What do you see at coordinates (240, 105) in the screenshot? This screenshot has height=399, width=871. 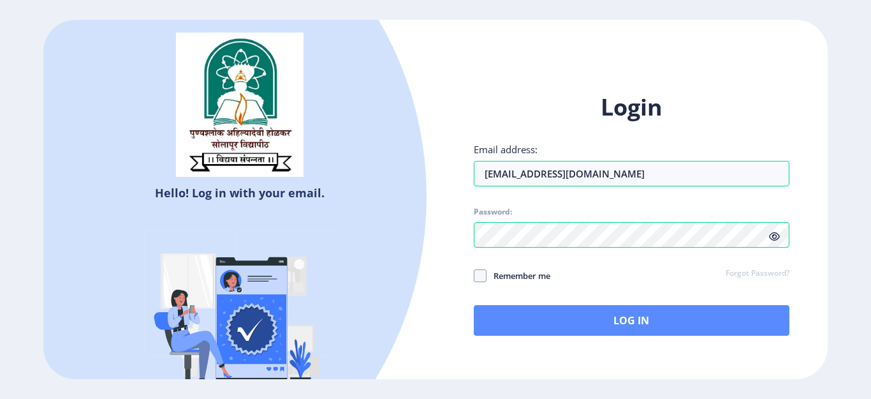 I see `img: sulogo.png` at bounding box center [240, 105].